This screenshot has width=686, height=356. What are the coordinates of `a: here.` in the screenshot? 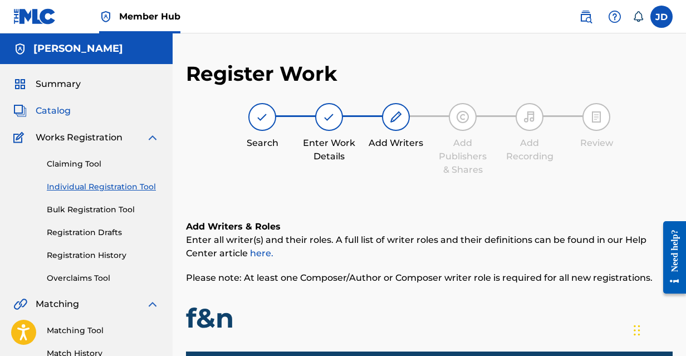 It's located at (262, 253).